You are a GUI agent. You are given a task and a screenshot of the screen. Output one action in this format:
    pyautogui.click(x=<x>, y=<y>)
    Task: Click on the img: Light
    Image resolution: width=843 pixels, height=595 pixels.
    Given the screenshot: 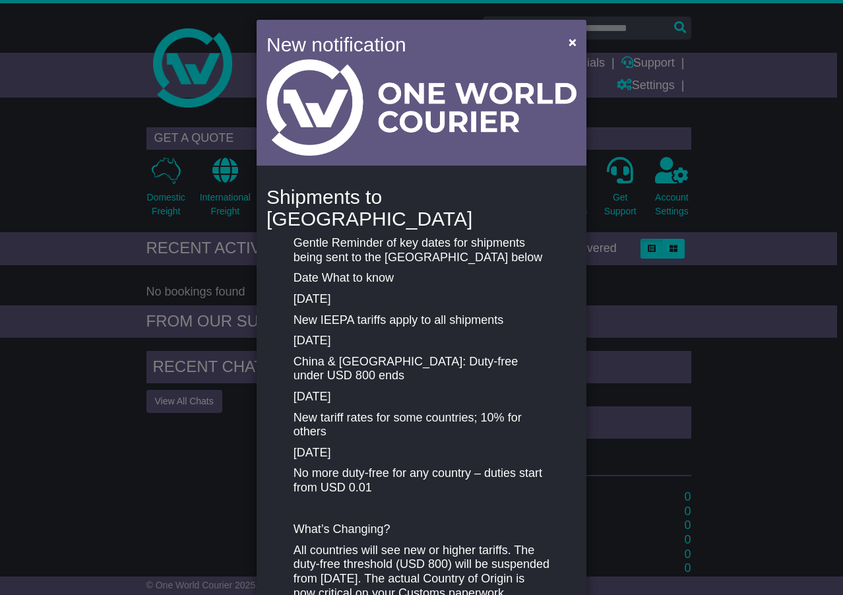 What is the action you would take?
    pyautogui.click(x=422, y=108)
    